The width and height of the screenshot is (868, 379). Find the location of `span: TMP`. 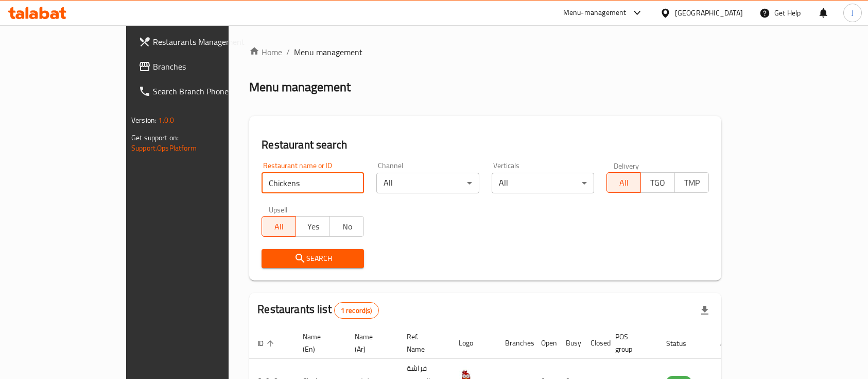

span: TMP is located at coordinates (692, 182).